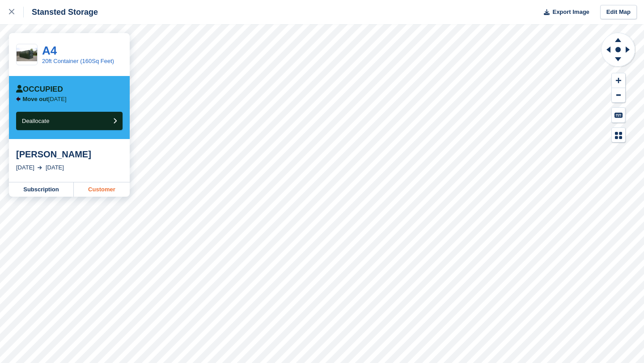  What do you see at coordinates (61, 12) in the screenshot?
I see `div: Stansted Storage` at bounding box center [61, 12].